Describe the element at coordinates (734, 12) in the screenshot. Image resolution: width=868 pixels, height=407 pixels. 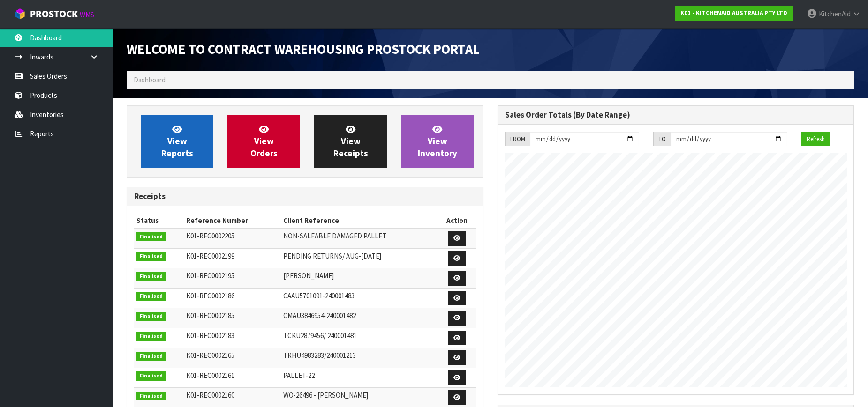
I see `strong: K01 - KITCHENAID AUSTRALIA PTY LTD` at that location.